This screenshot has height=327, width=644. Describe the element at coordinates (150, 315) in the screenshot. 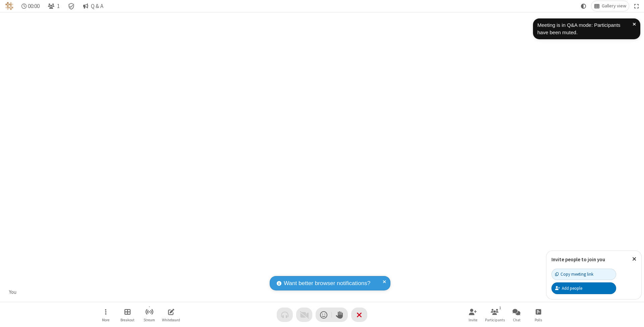

I see `button: Start streaming` at that location.